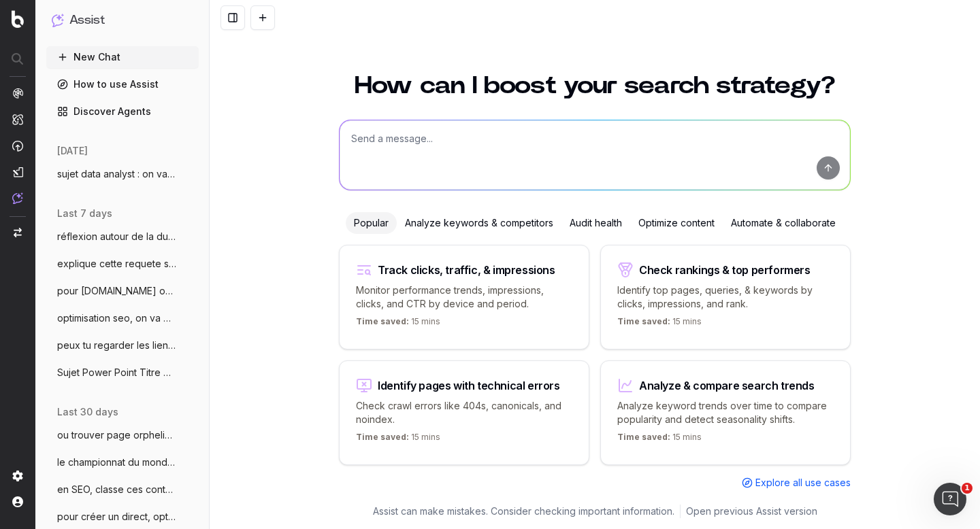 This screenshot has width=980, height=529. I want to click on div: Popular, so click(371, 223).